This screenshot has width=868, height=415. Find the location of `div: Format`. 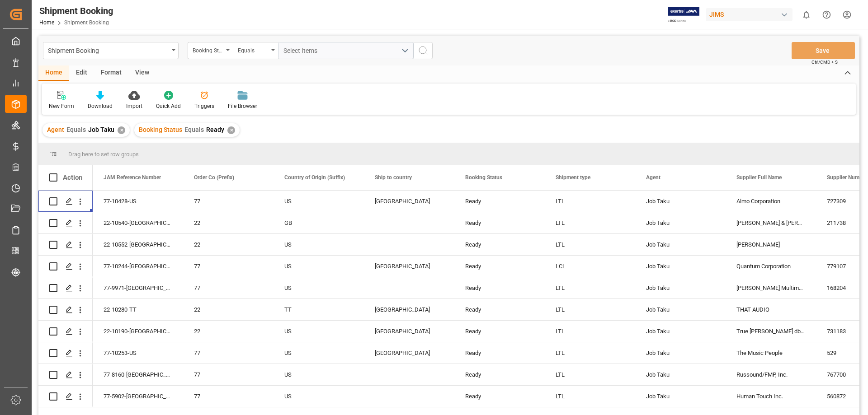

div: Format is located at coordinates (111, 73).